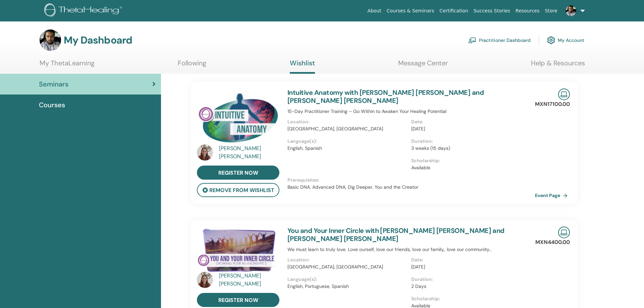 This screenshot has height=308, width=644. I want to click on p: 15-Day Practitioner Training – Go Within to Awaken Your Healing Potential, so click(411, 111).